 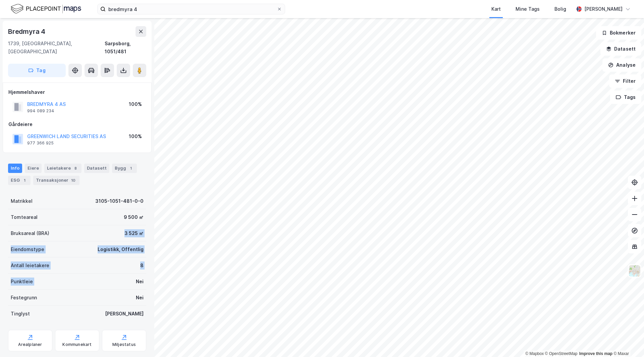 What do you see at coordinates (24, 297) in the screenshot?
I see `div: Festegrunn` at bounding box center [24, 297].